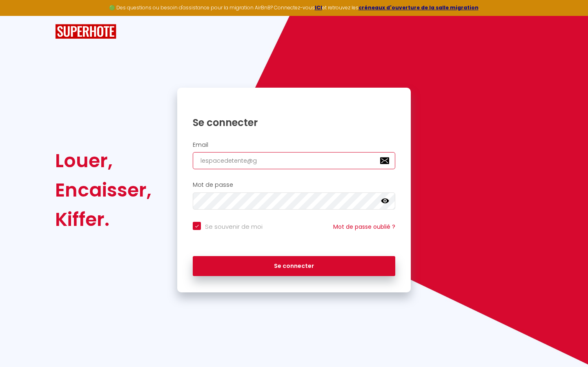  I want to click on a: ICI, so click(318, 7).